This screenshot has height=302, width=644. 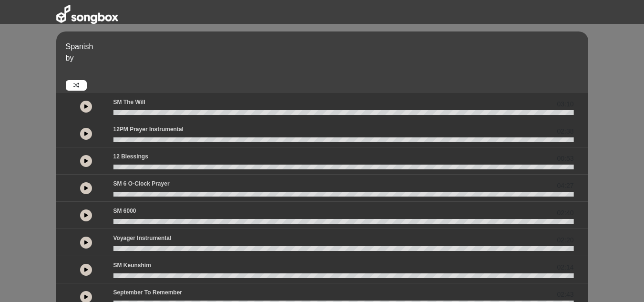 What do you see at coordinates (125, 211) in the screenshot?
I see `p: SM 6000` at bounding box center [125, 211].